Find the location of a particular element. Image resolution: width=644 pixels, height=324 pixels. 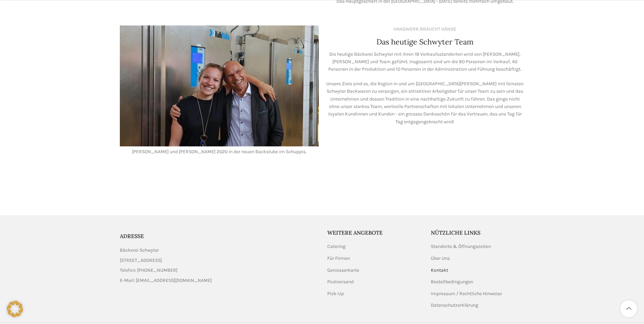

a: Bestellbedingungen is located at coordinates (452, 282).